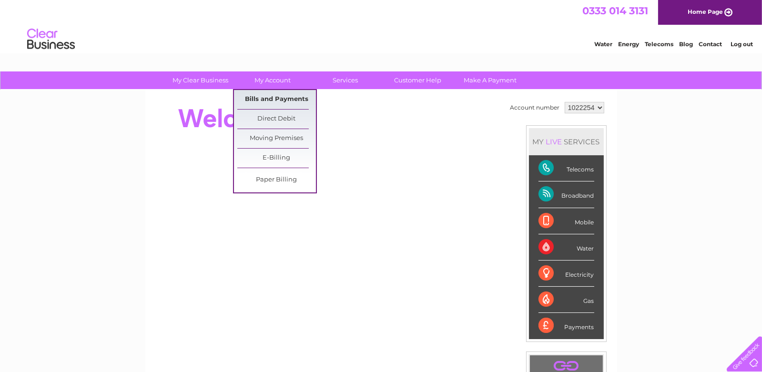 The image size is (762, 372). What do you see at coordinates (418, 80) in the screenshot?
I see `a: Customer Help` at bounding box center [418, 80].